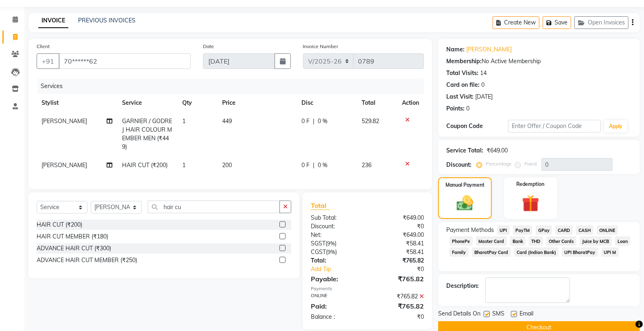  What do you see at coordinates (464, 61) in the screenshot?
I see `div: Membership:` at bounding box center [464, 61].